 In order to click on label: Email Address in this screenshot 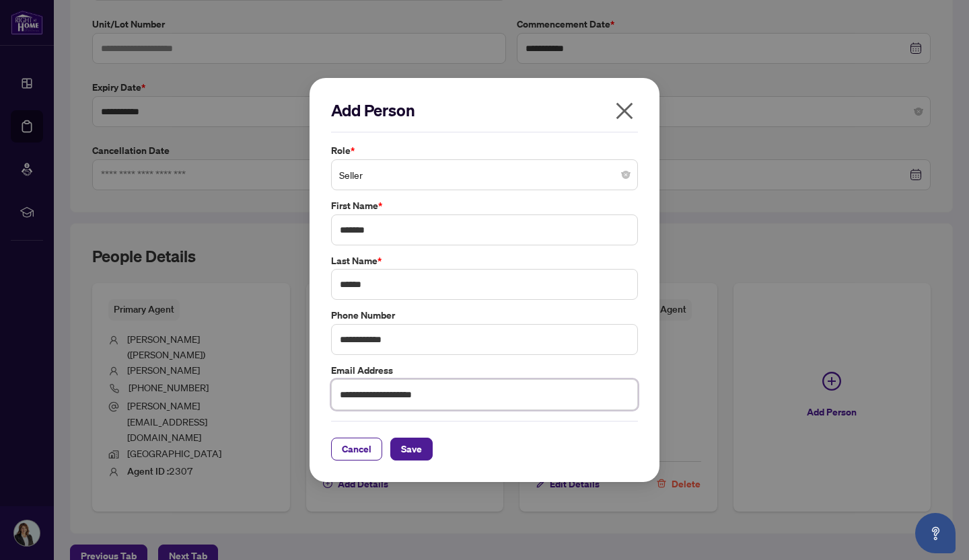, I will do `click(484, 371)`.